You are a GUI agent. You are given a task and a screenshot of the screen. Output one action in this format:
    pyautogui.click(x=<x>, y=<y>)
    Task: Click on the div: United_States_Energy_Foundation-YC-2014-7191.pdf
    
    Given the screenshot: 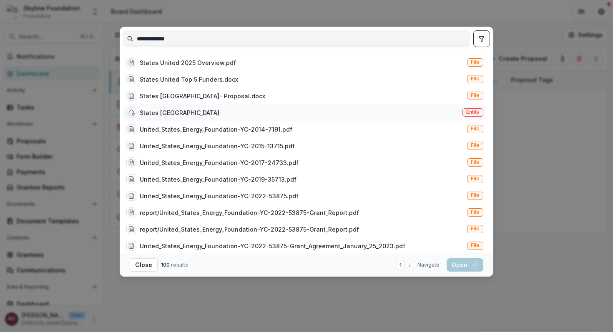 What is the action you would take?
    pyautogui.click(x=216, y=129)
    